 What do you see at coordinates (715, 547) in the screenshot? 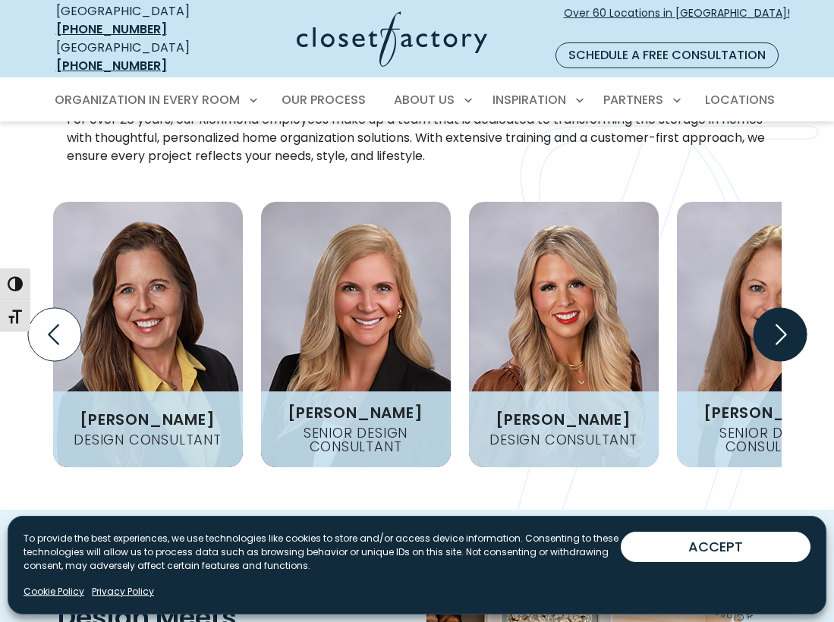
I see `button: ACCEPT` at bounding box center [715, 547].